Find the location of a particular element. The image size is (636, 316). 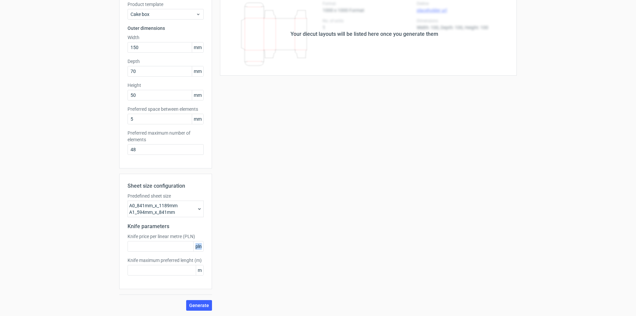

h3: Outer dimensions is located at coordinates (166, 28).